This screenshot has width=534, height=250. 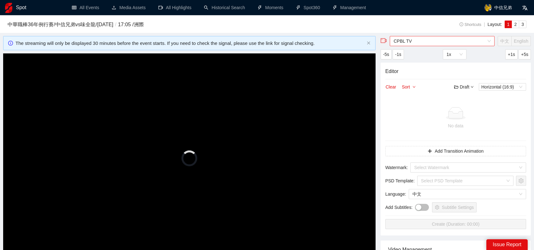 I want to click on button: Sortdown, so click(x=409, y=87).